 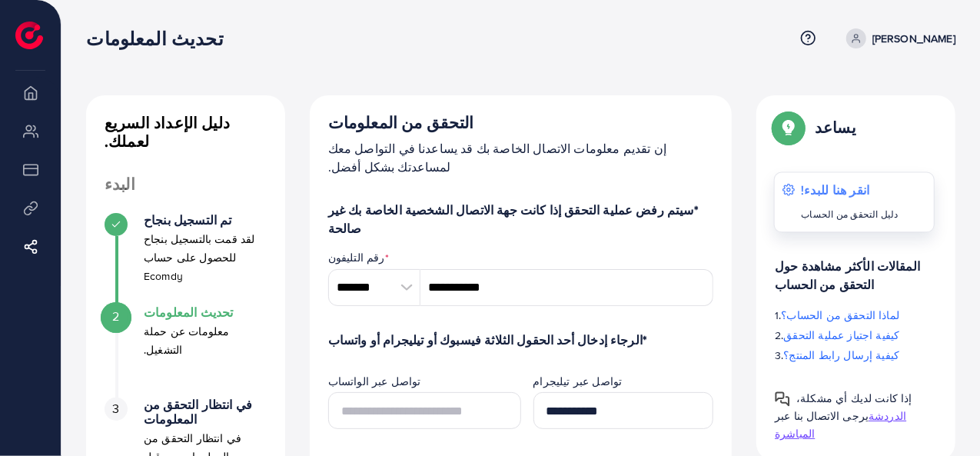 I want to click on font: تم التسجيل بنجاح, so click(x=188, y=220).